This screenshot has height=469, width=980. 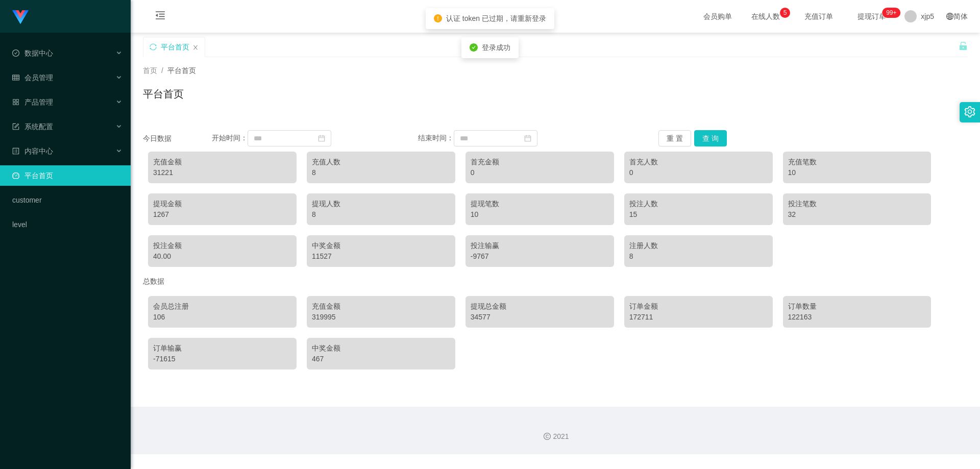 I want to click on div: 订单金额, so click(x=698, y=306).